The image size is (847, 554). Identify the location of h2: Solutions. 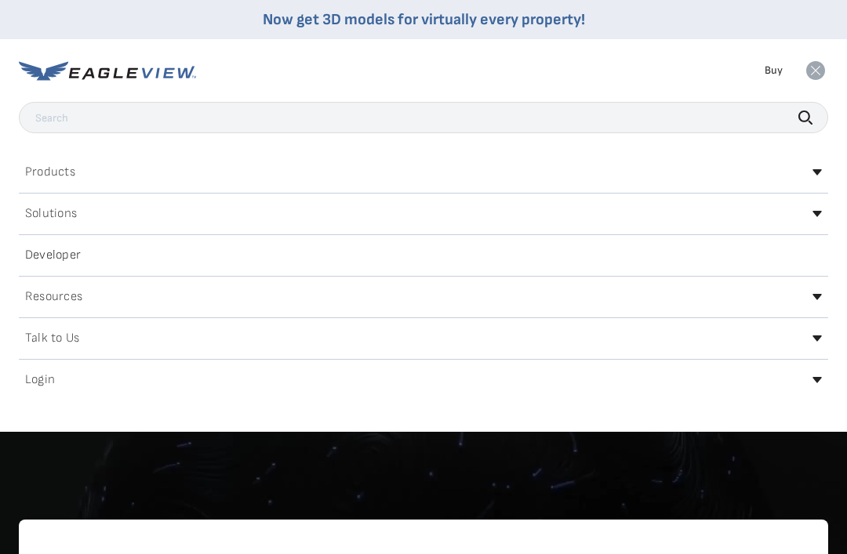
(51, 214).